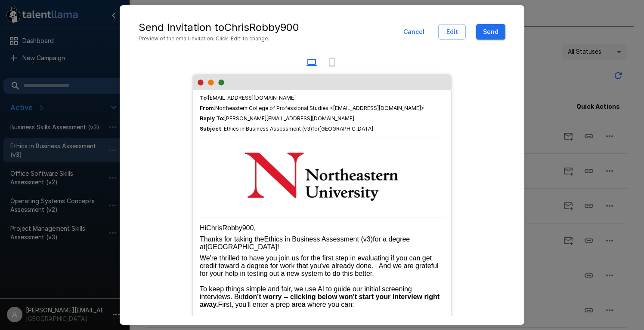  What do you see at coordinates (414, 32) in the screenshot?
I see `button: Cancel` at bounding box center [414, 32].